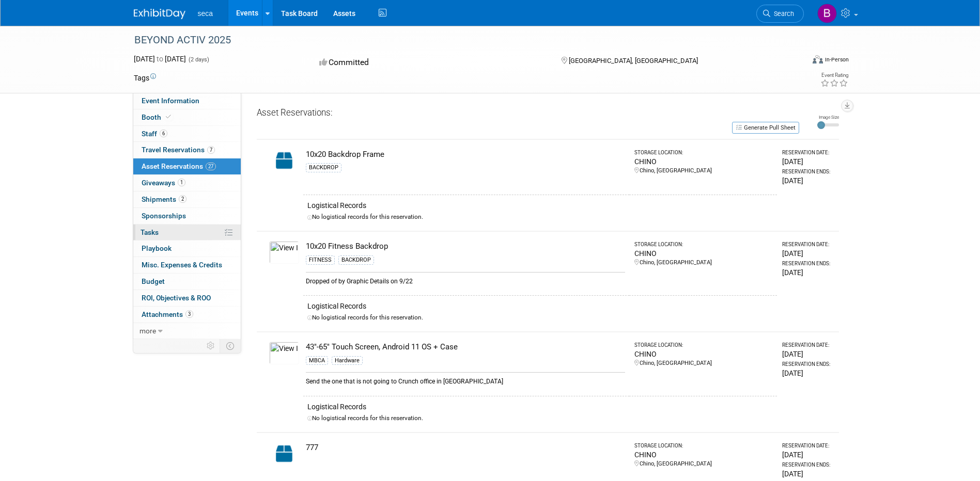 The height and width of the screenshot is (481, 980). Describe the element at coordinates (160, 59) in the screenshot. I see `span: to` at that location.